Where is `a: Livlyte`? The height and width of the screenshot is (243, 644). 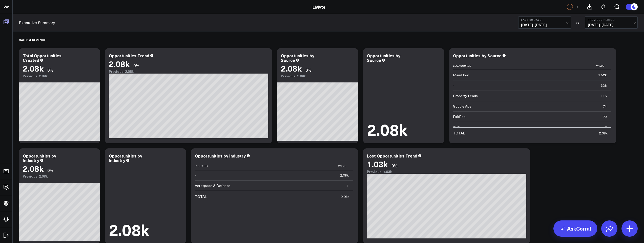 a: Livlyte is located at coordinates (319, 7).